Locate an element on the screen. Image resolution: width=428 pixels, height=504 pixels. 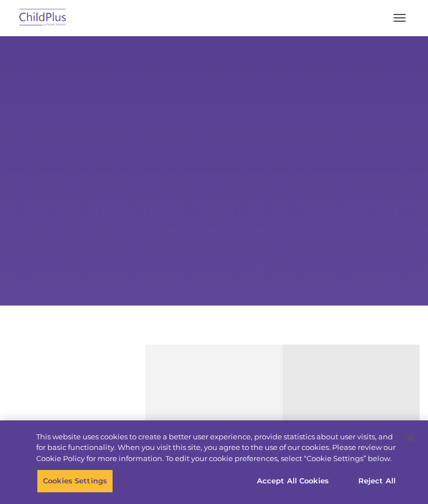
button: Reject All is located at coordinates (376, 481).